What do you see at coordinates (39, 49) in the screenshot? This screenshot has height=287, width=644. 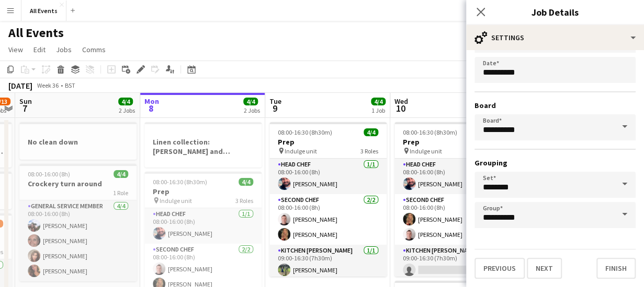 I see `span: Edit` at bounding box center [39, 49].